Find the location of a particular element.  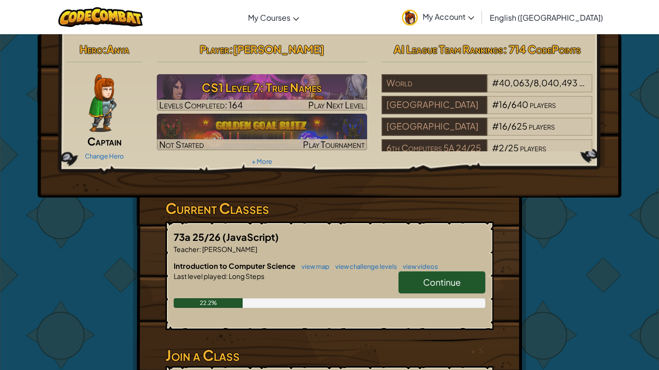

span: Introduction to Computer Science is located at coordinates (235, 266).